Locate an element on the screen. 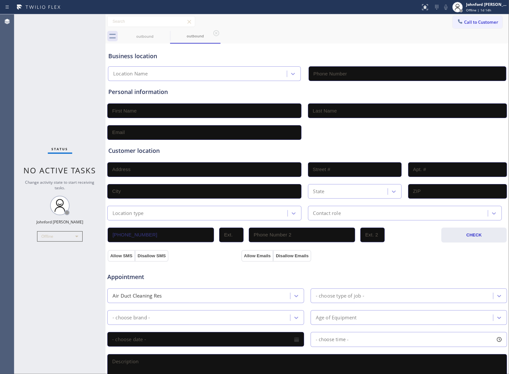 The width and height of the screenshot is (509, 374). input: Last Name is located at coordinates (408, 111).